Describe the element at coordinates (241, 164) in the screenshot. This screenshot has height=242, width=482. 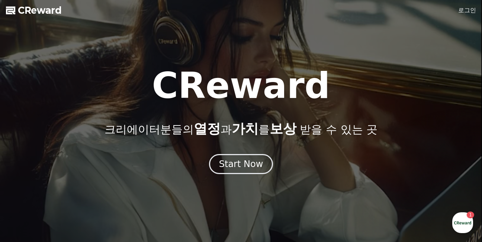
I see `button: Start Now` at that location.